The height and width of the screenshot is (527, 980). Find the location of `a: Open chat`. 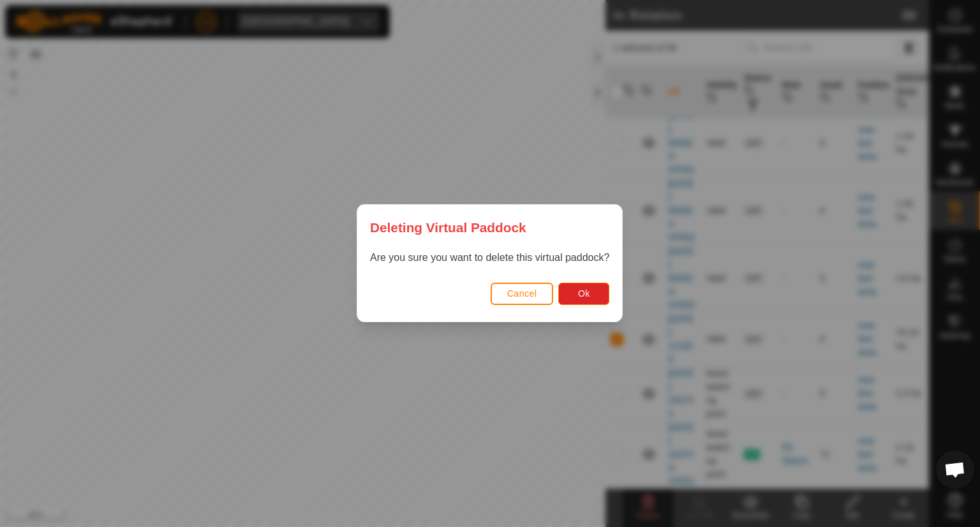

a: Open chat is located at coordinates (955, 469).